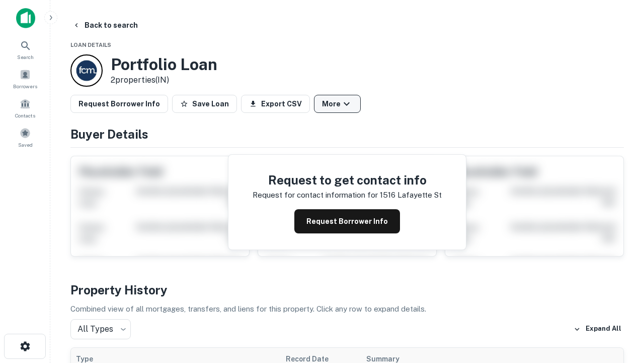 This screenshot has width=644, height=363. I want to click on div: Saved, so click(25, 137).